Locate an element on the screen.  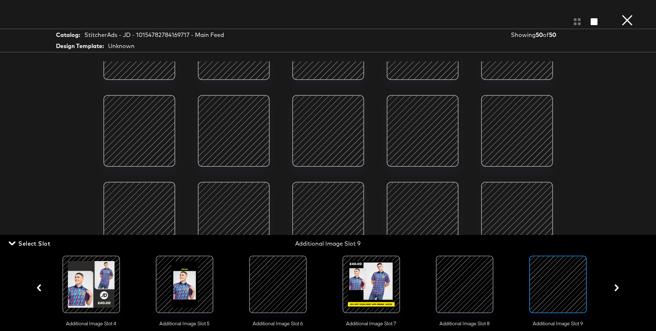
div: StitcherAds - JD - 10154782784169717 - Main Feed is located at coordinates (154, 35).